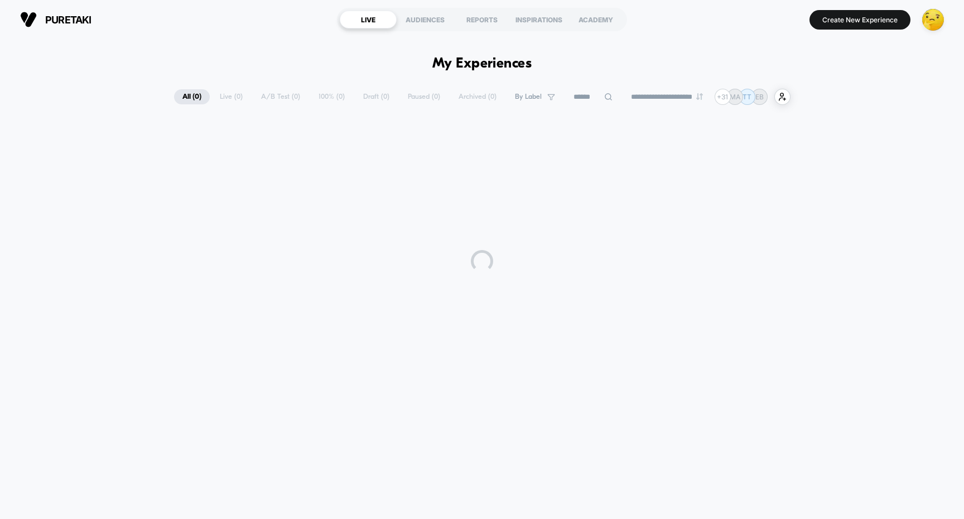  What do you see at coordinates (482, 20) in the screenshot?
I see `div: REPORTS` at bounding box center [482, 20].